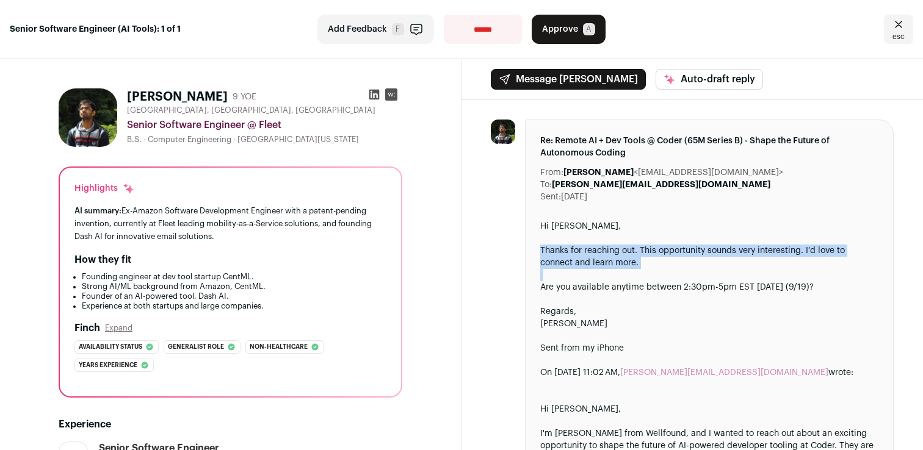 This screenshot has width=923, height=450. Describe the element at coordinates (709, 312) in the screenshot. I see `div: Regards,` at that location.